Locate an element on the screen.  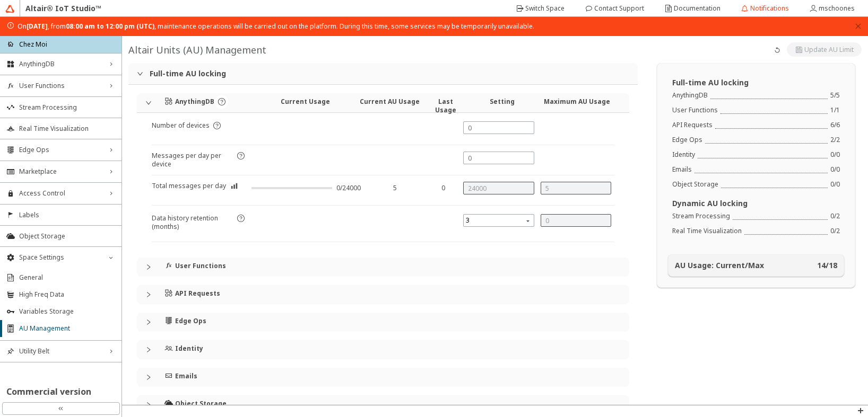
h4: 14 / 18 is located at coordinates (827, 266).